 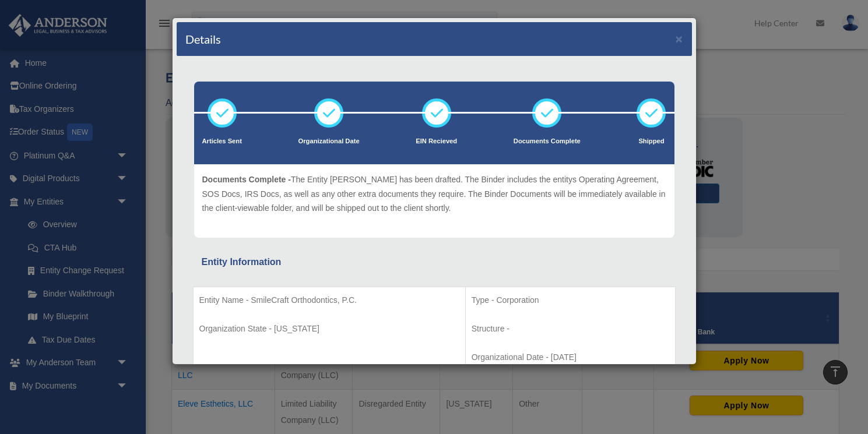 What do you see at coordinates (329, 141) in the screenshot?
I see `p: Organizational Date` at bounding box center [329, 141].